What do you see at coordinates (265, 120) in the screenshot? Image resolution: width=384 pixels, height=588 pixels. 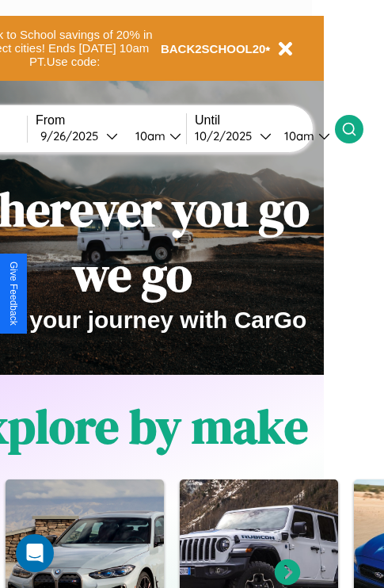 I see `label: Until` at bounding box center [265, 120].